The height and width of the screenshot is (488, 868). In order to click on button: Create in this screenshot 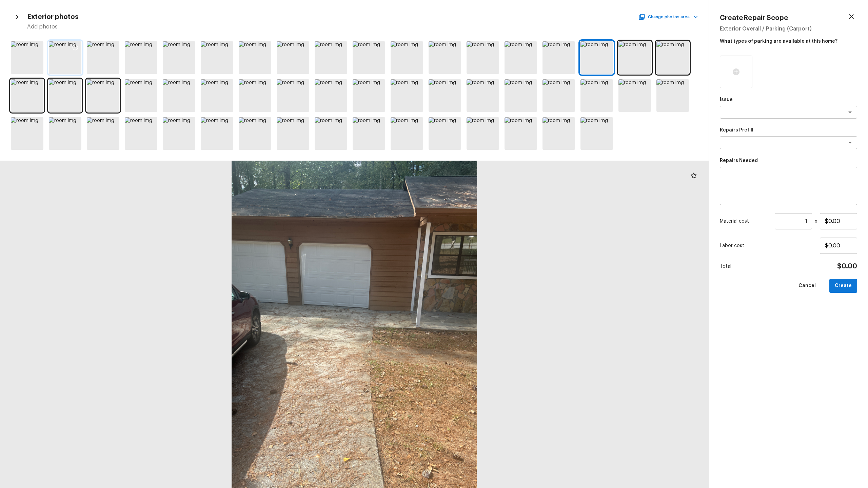, I will do `click(843, 285)`.